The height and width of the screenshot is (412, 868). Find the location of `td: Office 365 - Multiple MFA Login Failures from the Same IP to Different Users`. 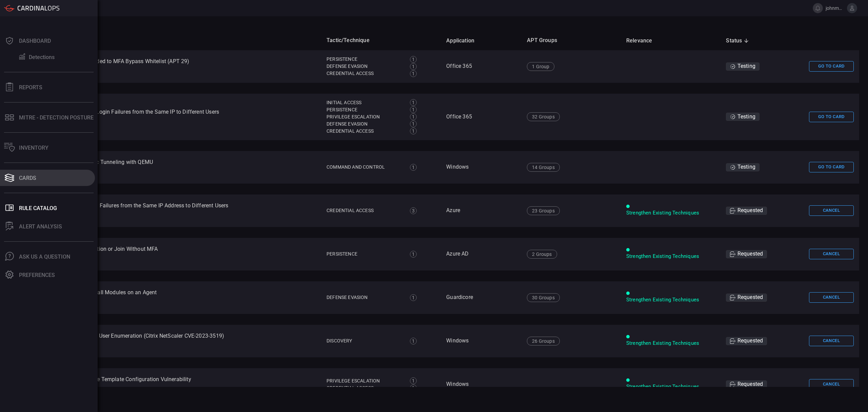

td: Office 365 - Multiple MFA Login Failures from the Same IP to Different Users is located at coordinates (174, 117).